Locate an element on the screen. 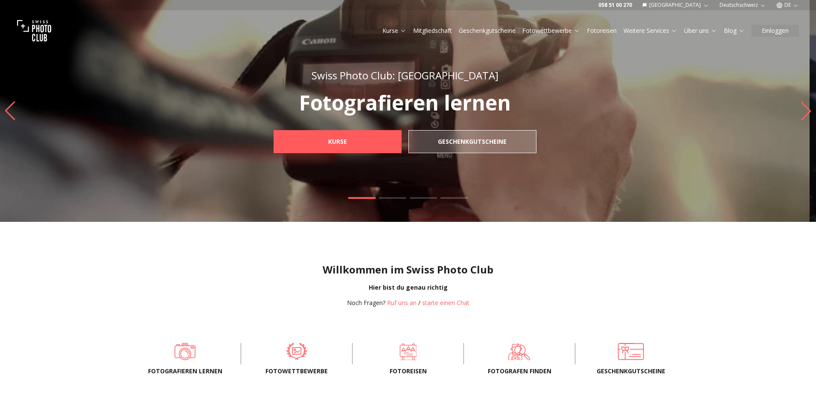 The height and width of the screenshot is (407, 816). button: Weitere Services is located at coordinates (651, 31).